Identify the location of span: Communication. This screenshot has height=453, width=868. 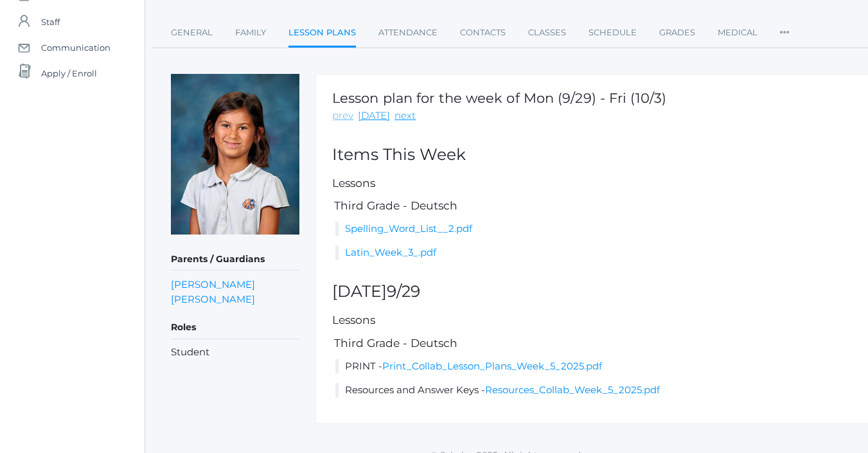
(75, 47).